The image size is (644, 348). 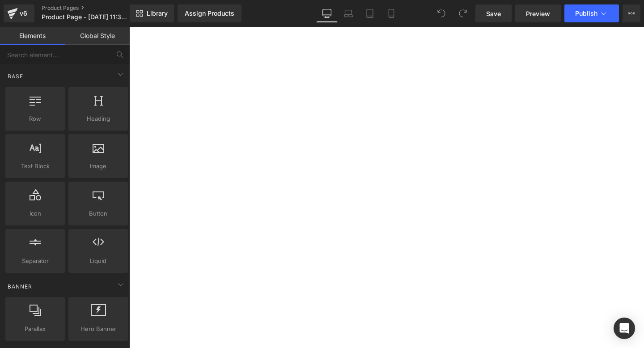 What do you see at coordinates (348, 14) in the screenshot?
I see `a: Laptop` at bounding box center [348, 14].